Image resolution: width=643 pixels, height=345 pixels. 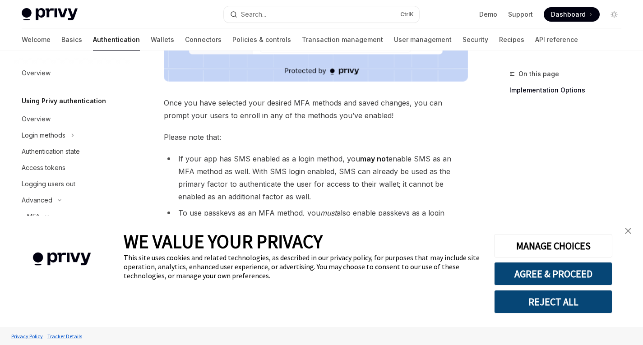 What do you see at coordinates (321, 14) in the screenshot?
I see `button: Search...CtrlK` at bounding box center [321, 14].